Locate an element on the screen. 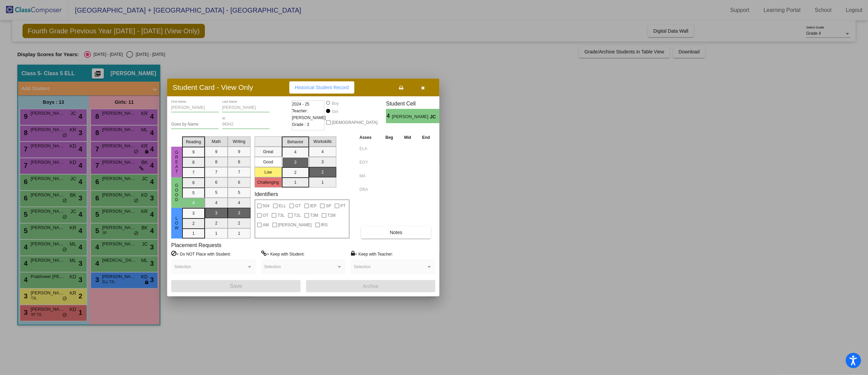 The image size is (868, 375). input: Enter ID is located at coordinates (246, 124).